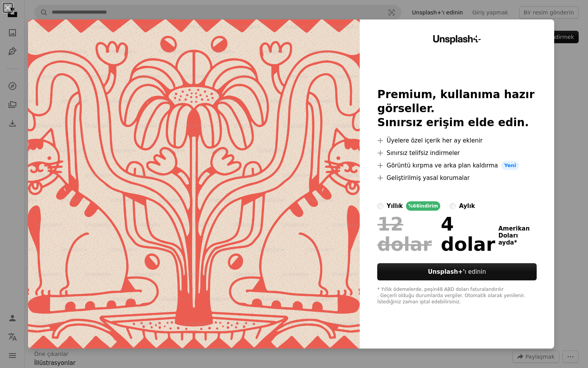 The width and height of the screenshot is (588, 368). I want to click on font: Sınırsız erişim elde edin., so click(453, 122).